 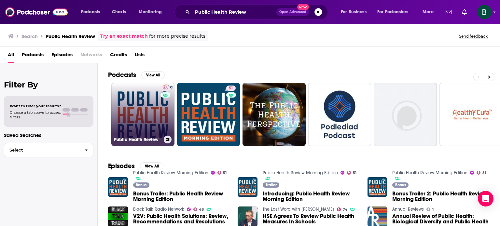 What do you see at coordinates (119, 56) in the screenshot?
I see `span: Credits` at bounding box center [119, 56].